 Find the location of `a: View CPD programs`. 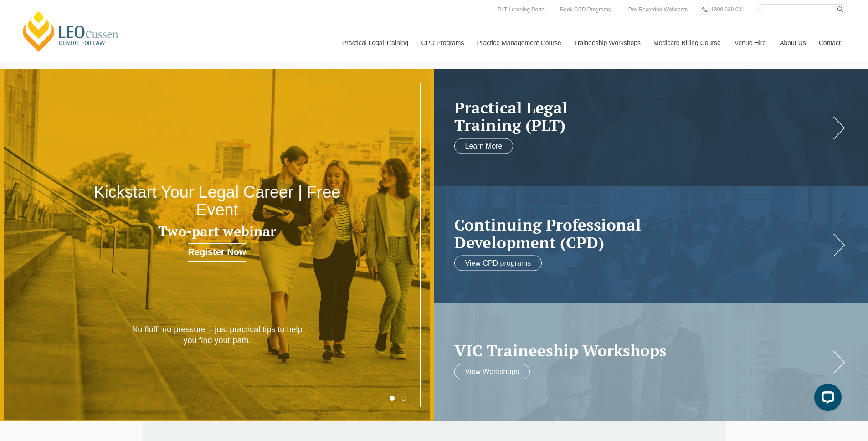

a: View CPD programs is located at coordinates (498, 263).